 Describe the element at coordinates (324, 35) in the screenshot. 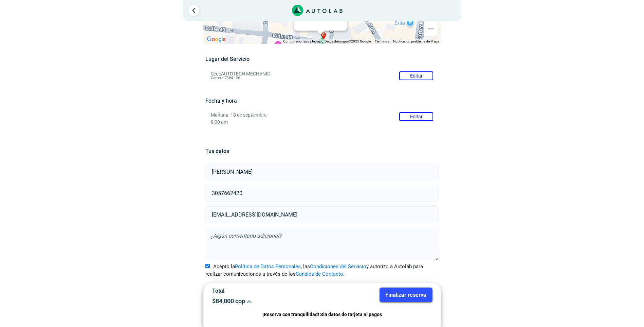

I see `span: c` at that location.